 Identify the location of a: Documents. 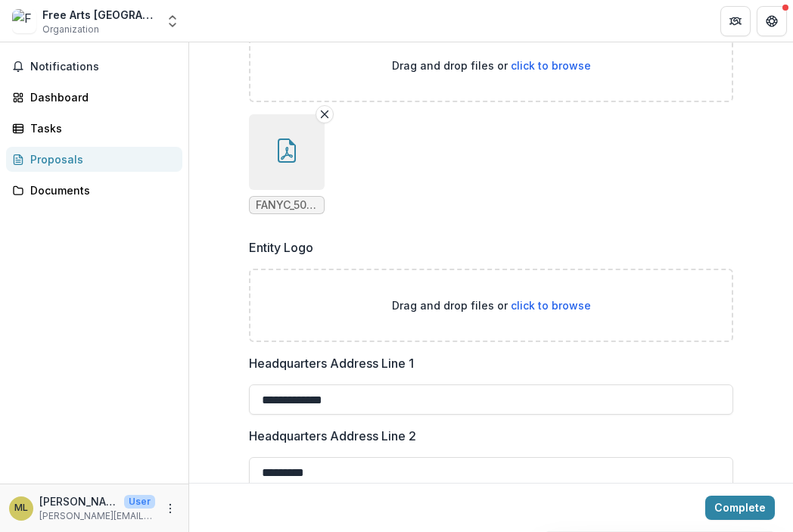
(94, 190).